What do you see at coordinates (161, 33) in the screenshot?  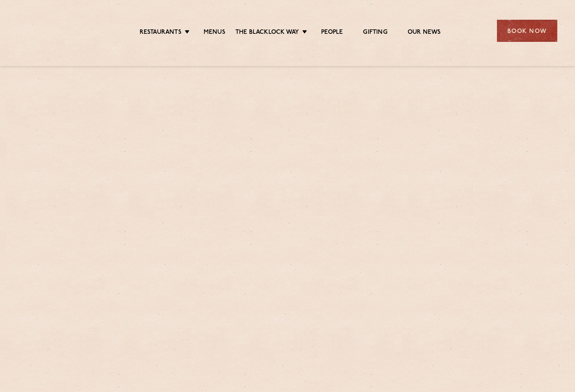 I see `a: Restaurants` at bounding box center [161, 33].